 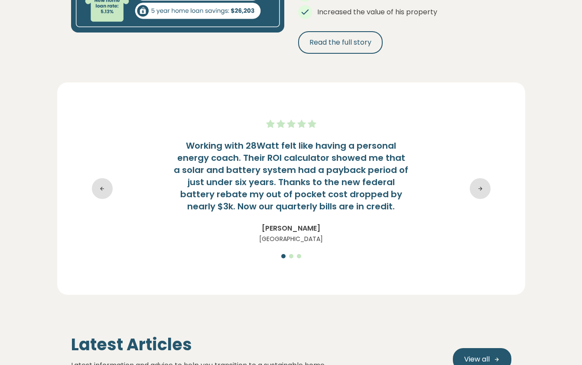 What do you see at coordinates (377, 12) in the screenshot?
I see `span: Increased the value of his property` at bounding box center [377, 12].